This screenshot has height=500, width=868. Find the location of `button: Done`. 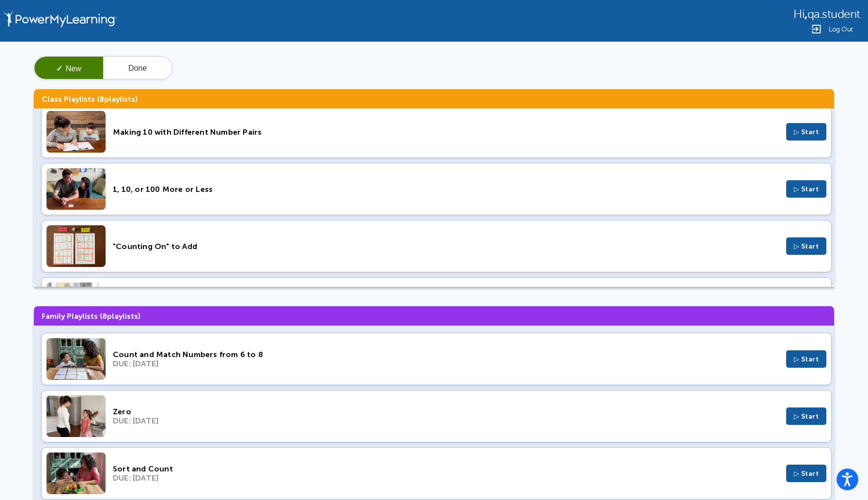

button: Done is located at coordinates (137, 68).